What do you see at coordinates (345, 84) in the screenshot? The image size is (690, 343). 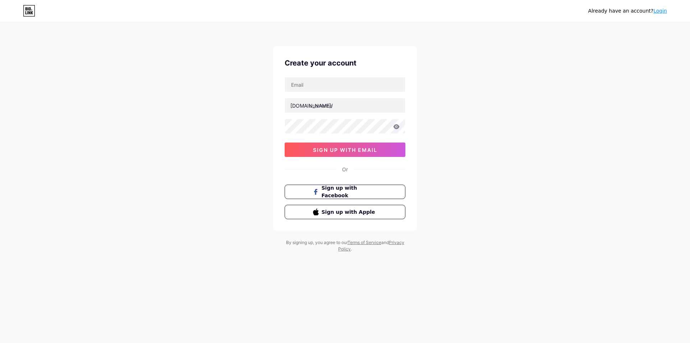 I see `input: Email` at bounding box center [345, 84].